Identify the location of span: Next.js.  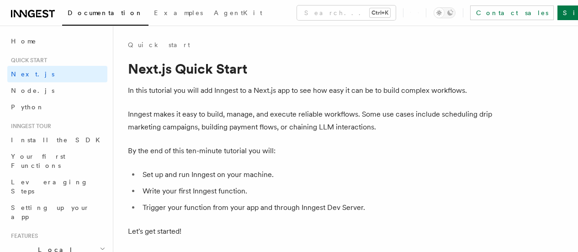
(32, 74).